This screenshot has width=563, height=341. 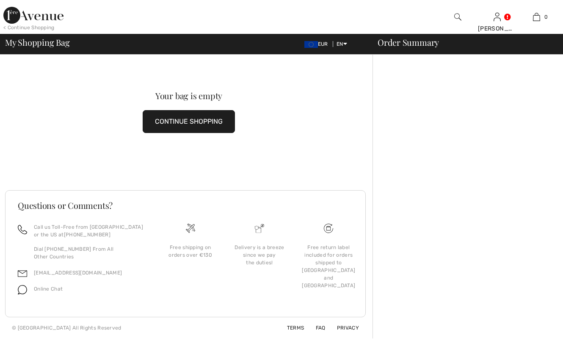 What do you see at coordinates (188, 96) in the screenshot?
I see `div: Your bag is empty` at bounding box center [188, 96].